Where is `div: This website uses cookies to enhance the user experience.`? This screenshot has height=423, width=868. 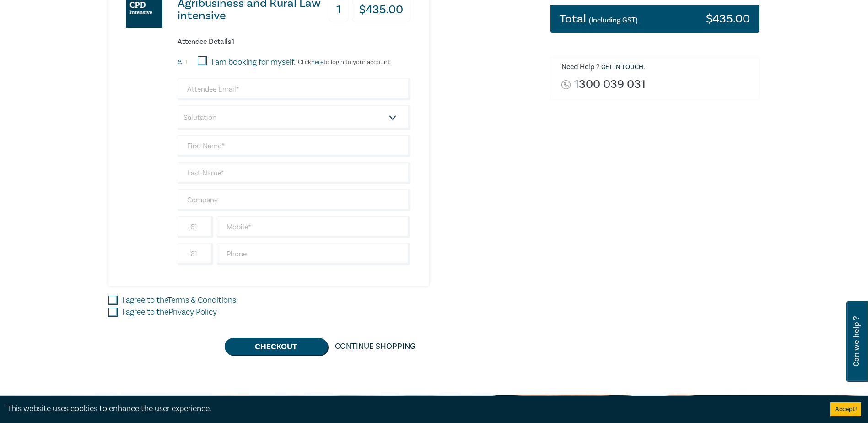
div: This website uses cookies to enhance the user experience. is located at coordinates (412, 409).